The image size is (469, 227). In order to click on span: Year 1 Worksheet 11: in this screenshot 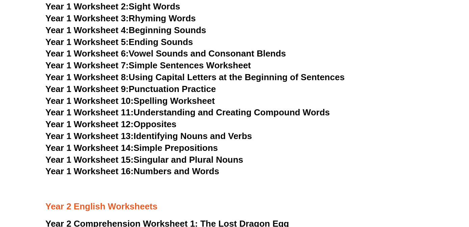, I will do `click(89, 112)`.